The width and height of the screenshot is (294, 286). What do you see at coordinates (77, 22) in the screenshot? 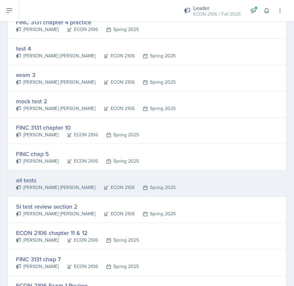
I see `div: FINC 3131 chapter 4 practice` at bounding box center [77, 22].